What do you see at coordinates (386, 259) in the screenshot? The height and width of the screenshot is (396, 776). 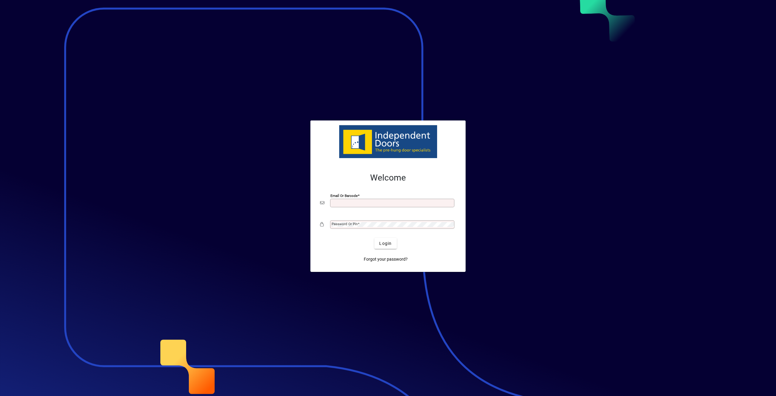 I see `span: Forgot your password?` at bounding box center [386, 259].